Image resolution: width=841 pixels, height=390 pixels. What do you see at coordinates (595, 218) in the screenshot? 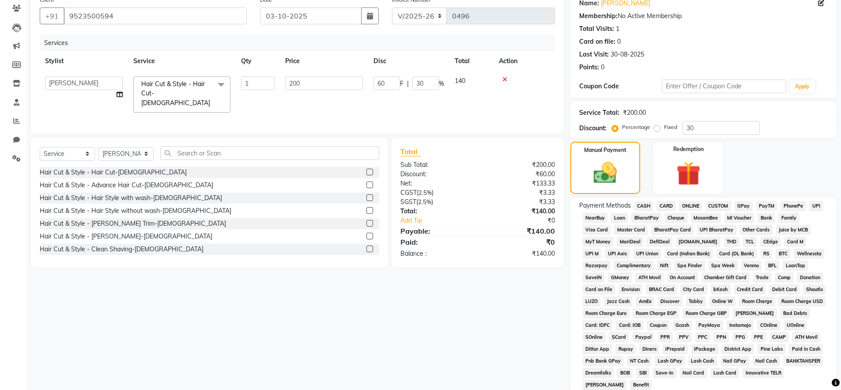
I see `span: NearBuy` at bounding box center [595, 218].